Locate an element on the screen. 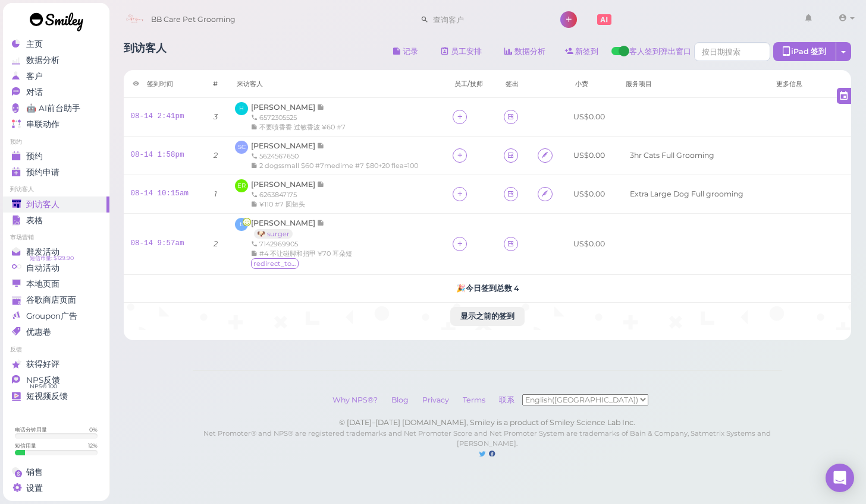 This screenshot has width=866, height=504. span: 主页 is located at coordinates (34, 44).